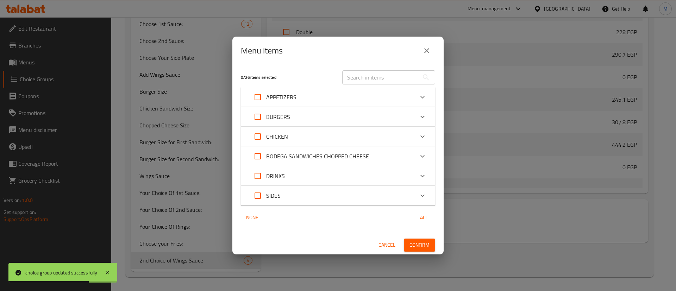 The image size is (676, 291). Describe the element at coordinates (281, 97) in the screenshot. I see `p: APPETIZERS` at that location.